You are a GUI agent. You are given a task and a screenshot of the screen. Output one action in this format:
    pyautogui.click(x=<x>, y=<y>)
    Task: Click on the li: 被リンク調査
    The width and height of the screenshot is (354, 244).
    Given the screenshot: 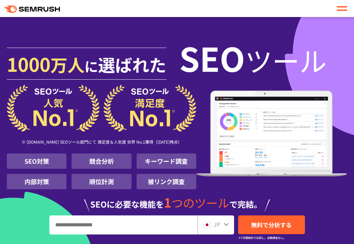 What is the action you would take?
    pyautogui.click(x=166, y=182)
    